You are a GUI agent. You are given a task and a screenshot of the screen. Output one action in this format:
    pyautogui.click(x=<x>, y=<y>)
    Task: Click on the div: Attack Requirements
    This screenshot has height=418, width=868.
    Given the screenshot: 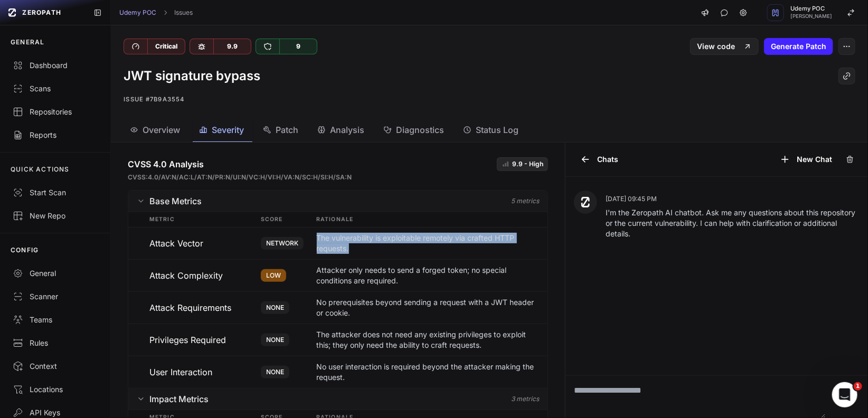 What is the action you would take?
    pyautogui.click(x=205, y=308)
    